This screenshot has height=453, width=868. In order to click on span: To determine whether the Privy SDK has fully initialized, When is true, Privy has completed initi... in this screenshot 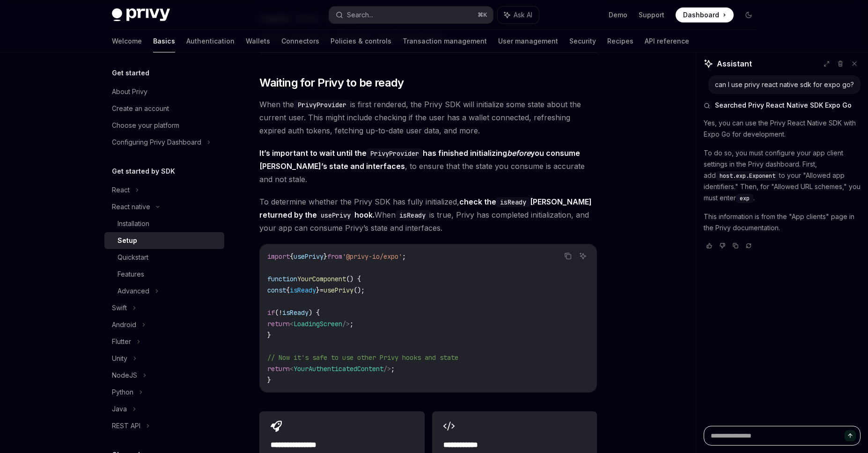, I will do `click(428, 215)`.